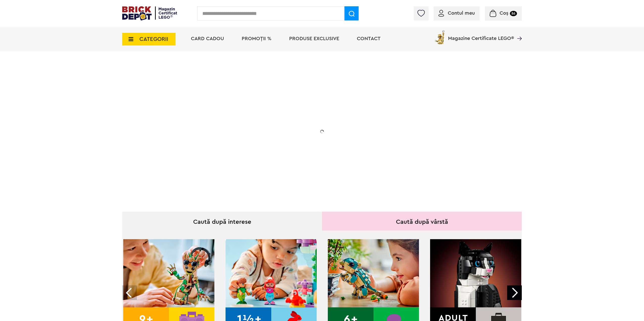 The height and width of the screenshot is (321, 644). What do you see at coordinates (256, 39) in the screenshot?
I see `a: PROMOȚII %` at bounding box center [256, 39].